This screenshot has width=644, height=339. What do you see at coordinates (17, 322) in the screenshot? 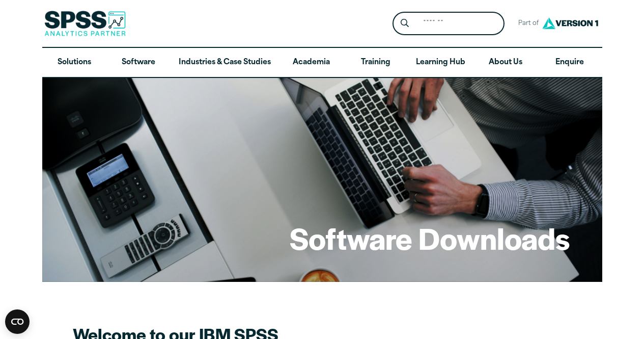
I see `button: Open CMP widget` at bounding box center [17, 322].